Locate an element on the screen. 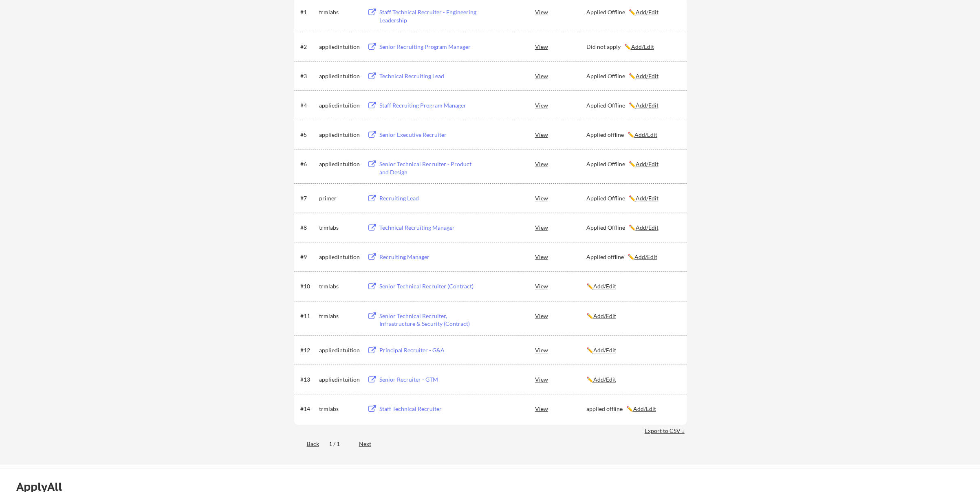 Image resolution: width=980 pixels, height=492 pixels. div: Staff Recruiting Program Manager is located at coordinates (430, 105).